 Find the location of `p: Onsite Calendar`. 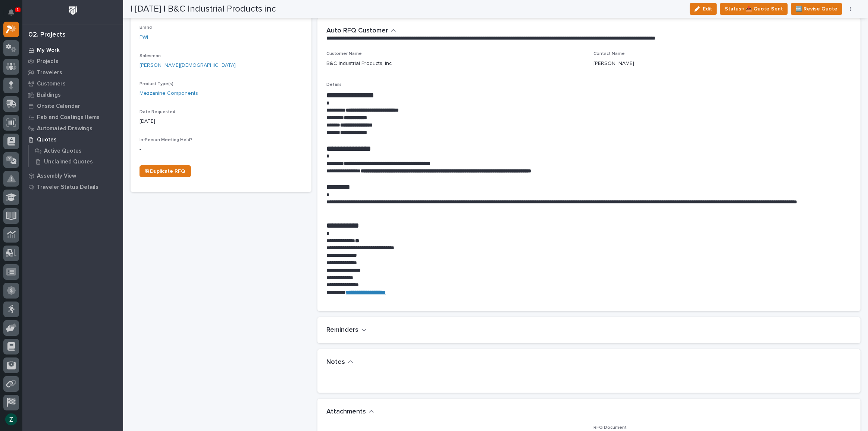

p: Onsite Calendar is located at coordinates (59, 106).